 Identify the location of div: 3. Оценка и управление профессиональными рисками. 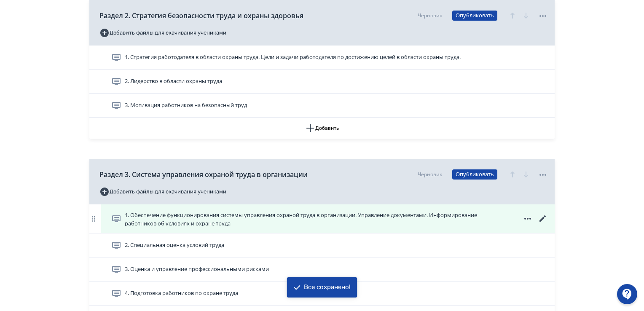
(322, 269).